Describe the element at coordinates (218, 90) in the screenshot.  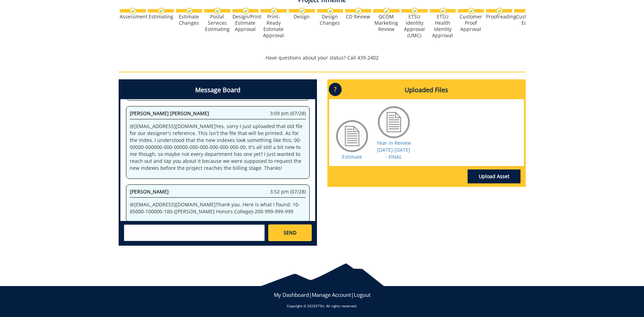
I see `h4: Message Board` at that location.